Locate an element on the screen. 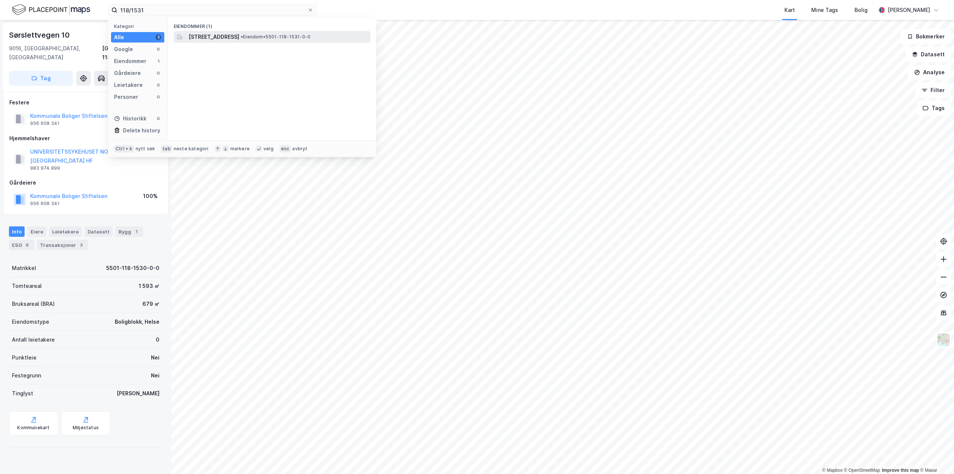 The height and width of the screenshot is (474, 954). div: Hjemmelshaver is located at coordinates (86, 138).